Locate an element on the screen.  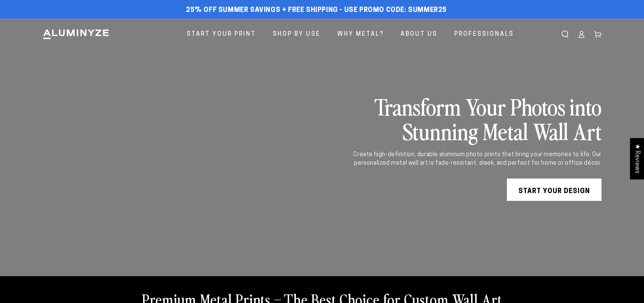
a: Shop By Use is located at coordinates (297, 34).